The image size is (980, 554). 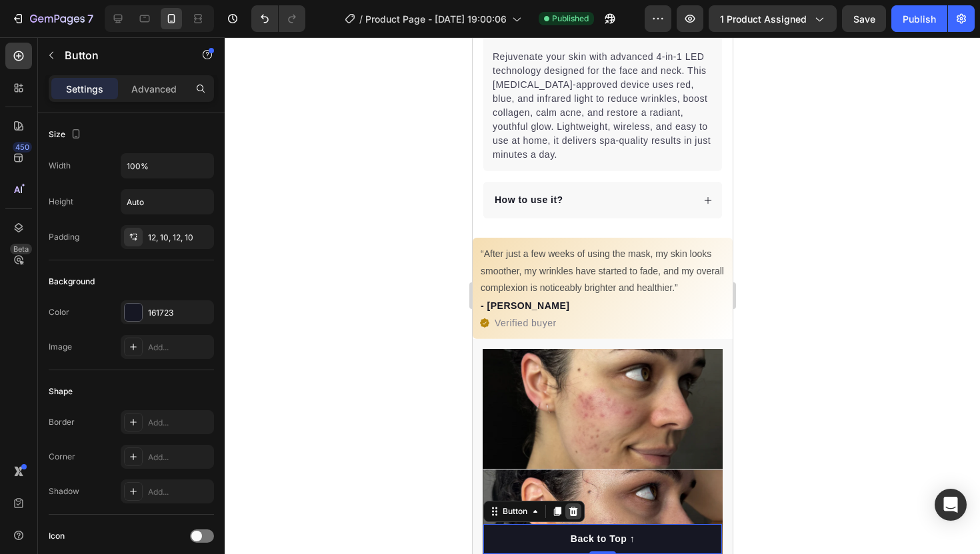 What do you see at coordinates (84, 89) in the screenshot?
I see `p: Settings` at bounding box center [84, 89].